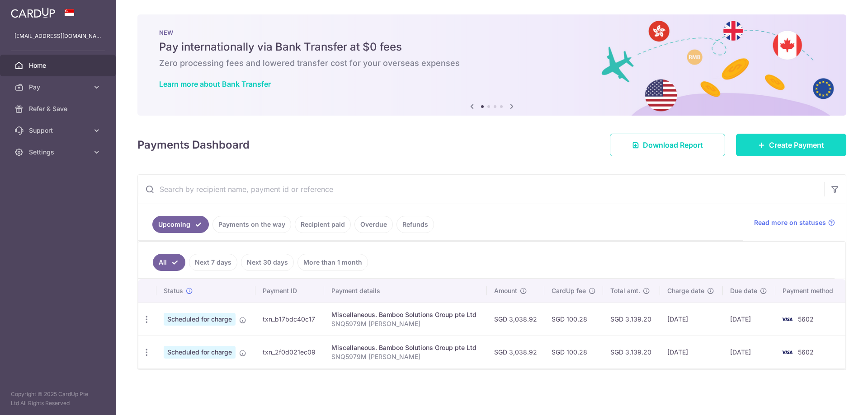 This screenshot has width=868, height=415. Describe the element at coordinates (481, 190) in the screenshot. I see `input: Search by recipient name, payment id or reference` at that location.